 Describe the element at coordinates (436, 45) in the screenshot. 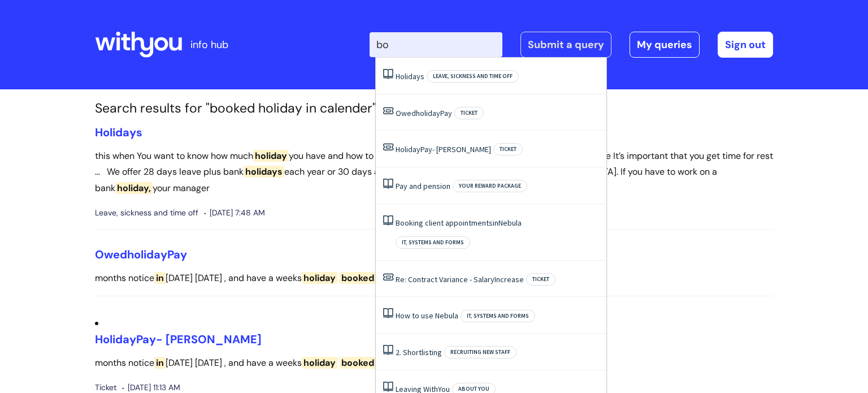

I see `input: Search` at that location.